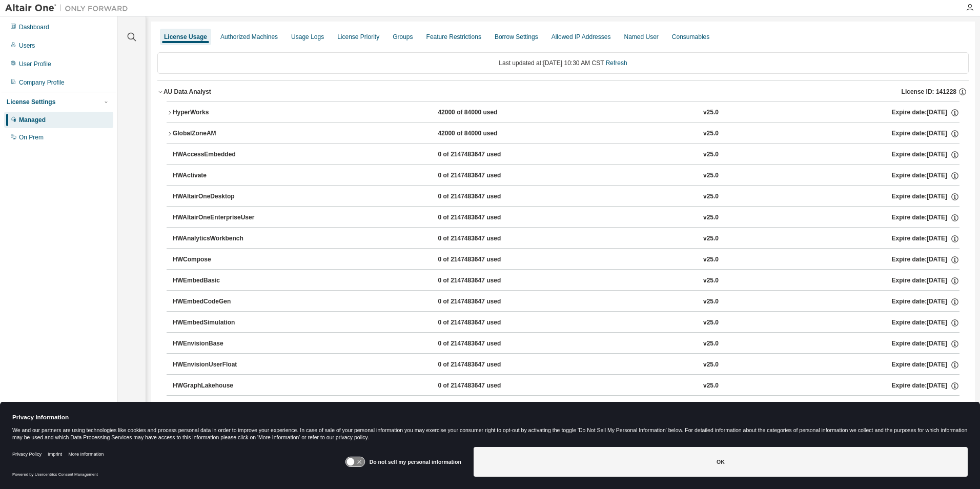 Image resolution: width=980 pixels, height=489 pixels. What do you see at coordinates (219, 134) in the screenshot?
I see `div: GlobalZoneAM` at bounding box center [219, 134].